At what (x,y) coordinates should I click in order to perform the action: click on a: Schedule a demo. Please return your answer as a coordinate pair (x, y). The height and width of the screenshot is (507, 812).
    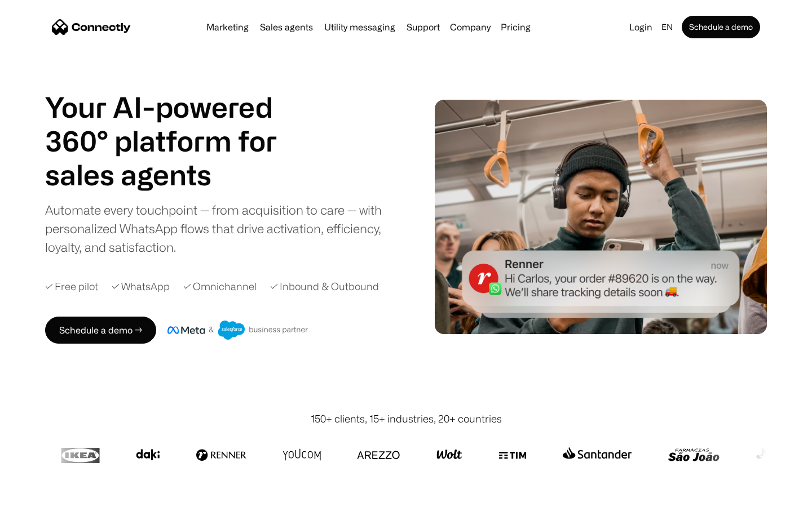
    Looking at the image, I should click on (720, 27).